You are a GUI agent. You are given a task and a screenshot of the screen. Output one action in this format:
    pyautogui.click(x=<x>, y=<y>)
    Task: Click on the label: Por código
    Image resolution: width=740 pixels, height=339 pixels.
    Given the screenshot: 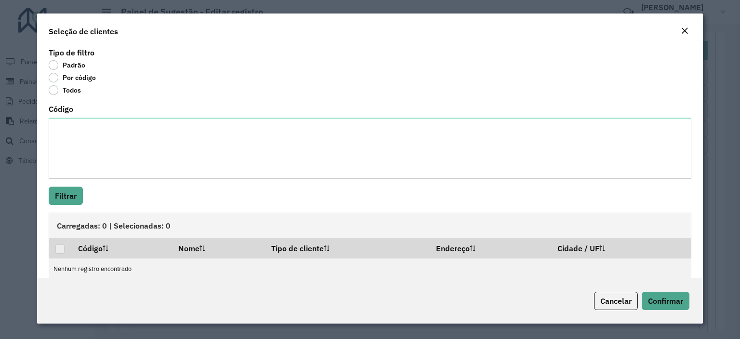 What is the action you would take?
    pyautogui.click(x=72, y=78)
    